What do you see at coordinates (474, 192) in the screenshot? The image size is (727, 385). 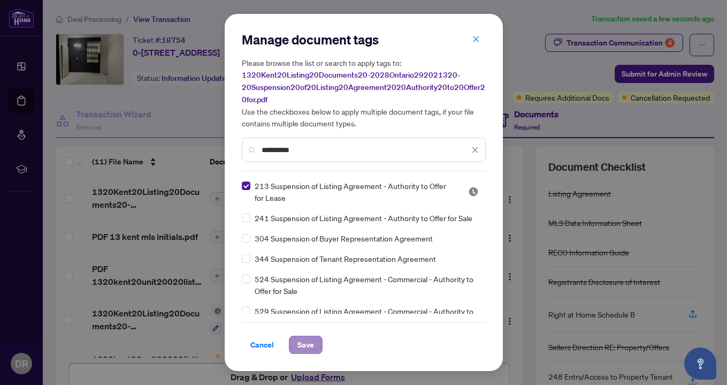 I see `span: Pending Review` at bounding box center [474, 192].